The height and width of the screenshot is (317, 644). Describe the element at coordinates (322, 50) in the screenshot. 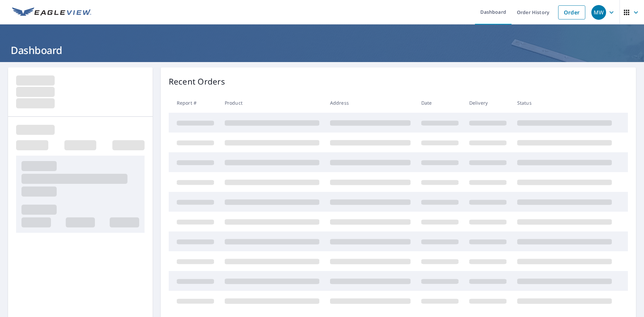

I see `h1: Dashboard` at that location.